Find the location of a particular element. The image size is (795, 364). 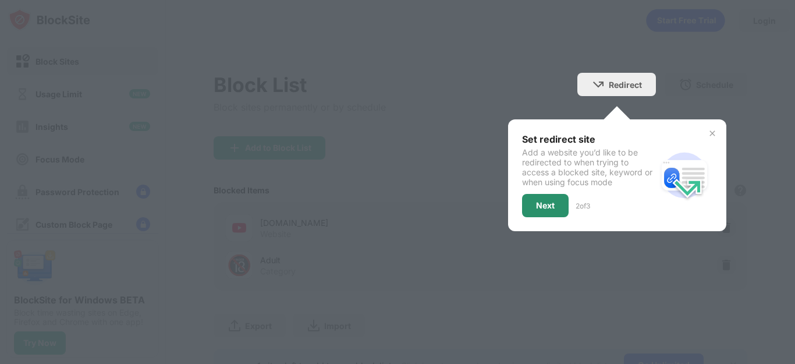

img: x-button.svg is located at coordinates (713, 133).